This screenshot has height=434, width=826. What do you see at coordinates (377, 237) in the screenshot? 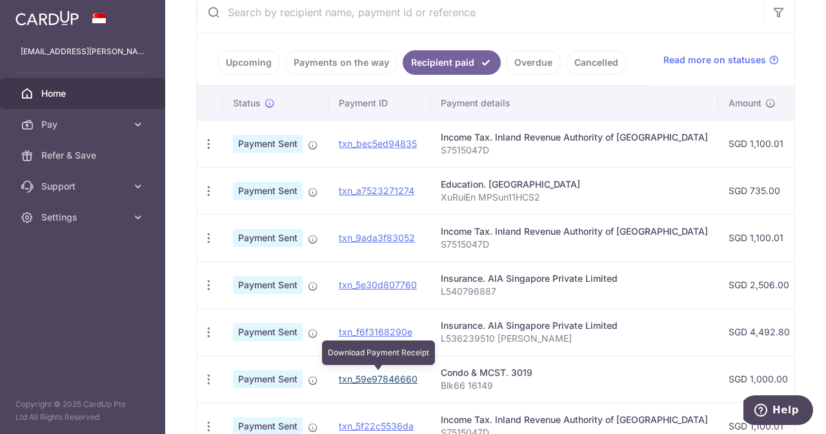
I see `a: txn_9ada3f83052` at bounding box center [377, 237].